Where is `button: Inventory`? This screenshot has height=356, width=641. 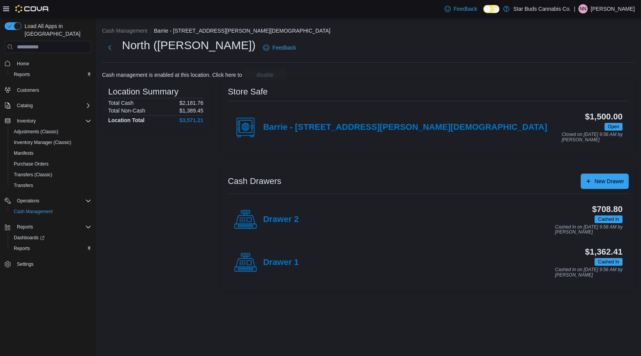 button: Inventory is located at coordinates (48, 121).